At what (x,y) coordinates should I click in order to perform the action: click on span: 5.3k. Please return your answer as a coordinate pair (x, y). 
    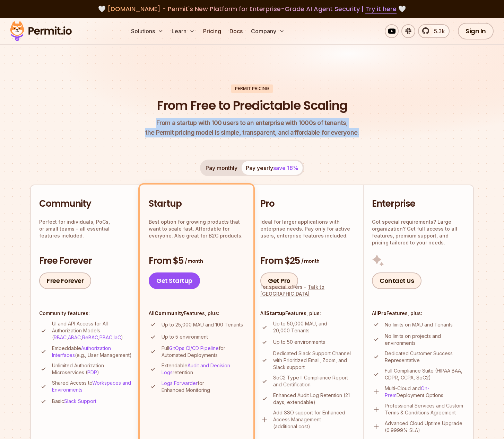
    Looking at the image, I should click on (437, 31).